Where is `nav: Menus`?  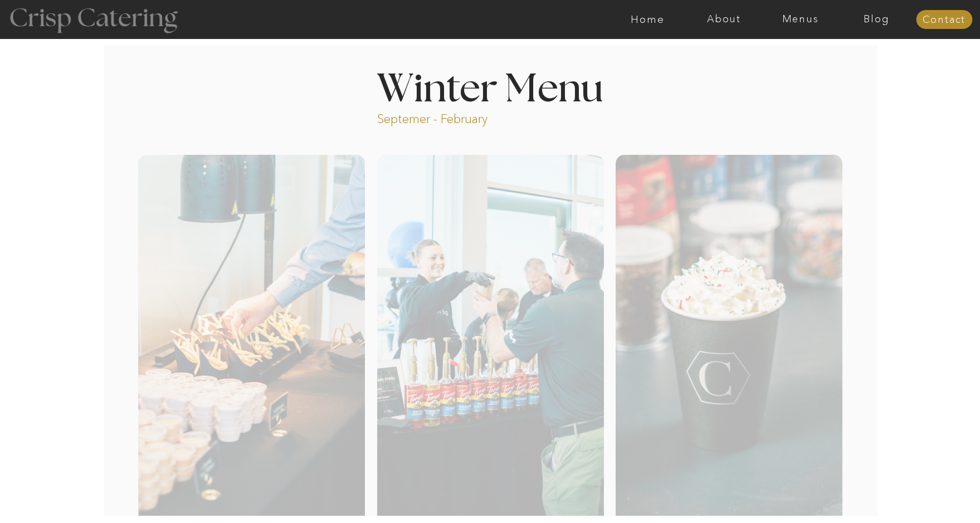 nav: Menus is located at coordinates (799, 20).